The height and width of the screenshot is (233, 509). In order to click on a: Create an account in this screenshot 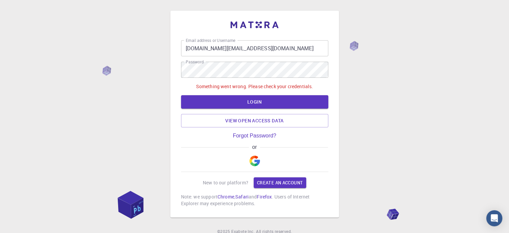, I will do `click(280, 182)`.